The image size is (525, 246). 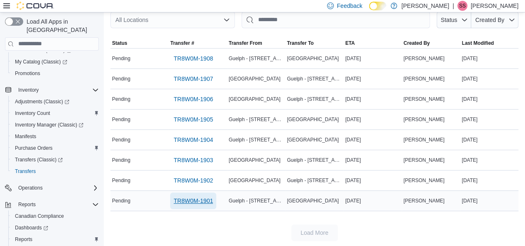 What do you see at coordinates (193, 120) in the screenshot?
I see `span: TR8W0M-1905` at bounding box center [193, 120].